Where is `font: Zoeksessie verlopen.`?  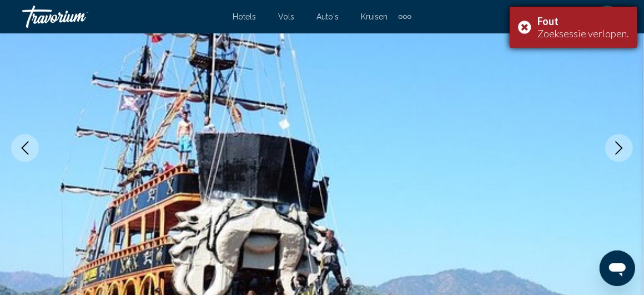 font: Zoeksessie verlopen. is located at coordinates (584, 34).